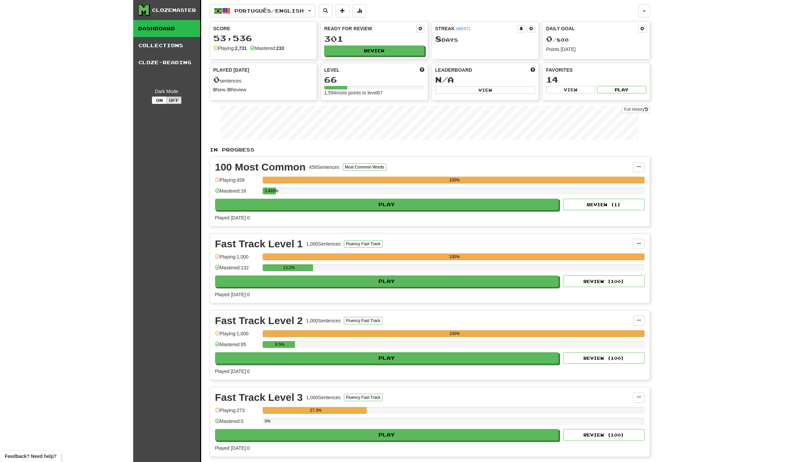  What do you see at coordinates (241, 48) in the screenshot?
I see `strong: 2,731` at bounding box center [241, 48].